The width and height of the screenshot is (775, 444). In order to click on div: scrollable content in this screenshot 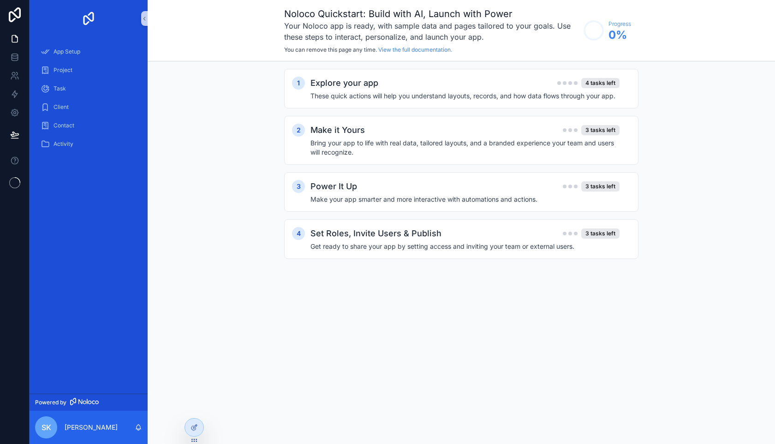, I will do `click(89, 101)`.